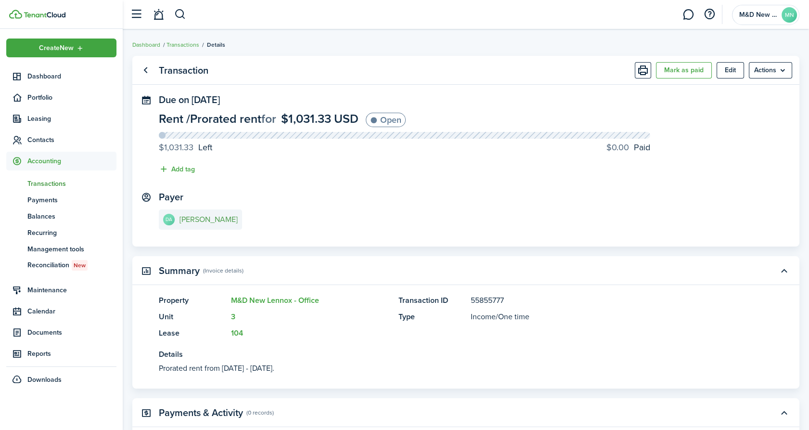 This screenshot has height=430, width=809. I want to click on progress-caption-label-value: $0.00, so click(617, 147).